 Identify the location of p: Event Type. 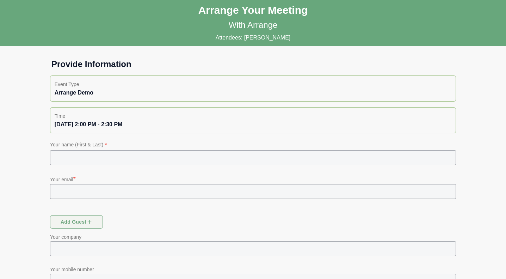
(253, 84).